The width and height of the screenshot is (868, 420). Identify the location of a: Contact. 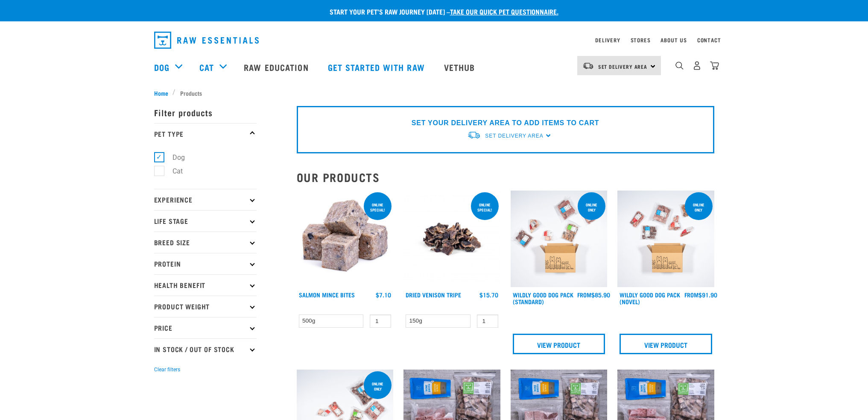
(709, 40).